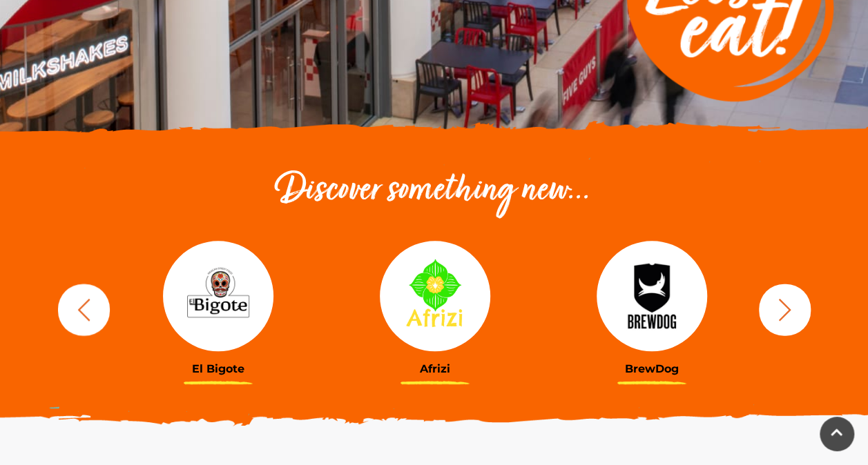 This screenshot has height=465, width=868. I want to click on h2: Discover something new..., so click(434, 191).